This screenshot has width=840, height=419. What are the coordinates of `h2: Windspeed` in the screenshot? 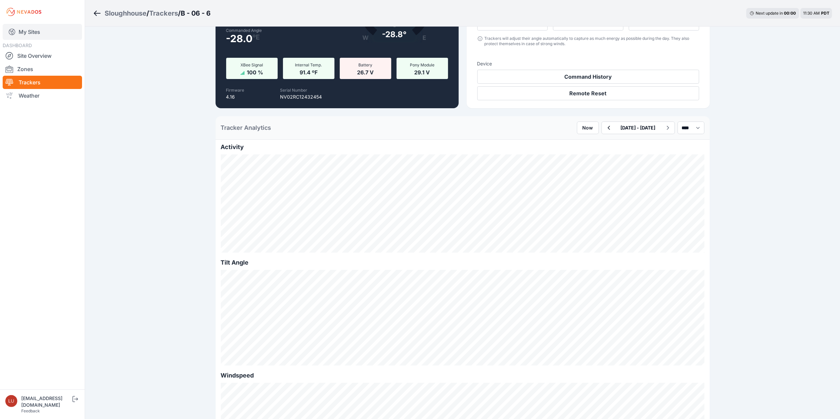 It's located at (463, 376).